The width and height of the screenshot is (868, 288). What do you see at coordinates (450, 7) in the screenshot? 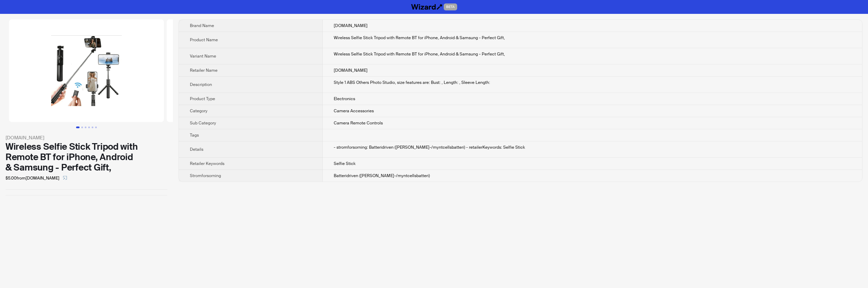
I see `span: BETA` at bounding box center [450, 7].